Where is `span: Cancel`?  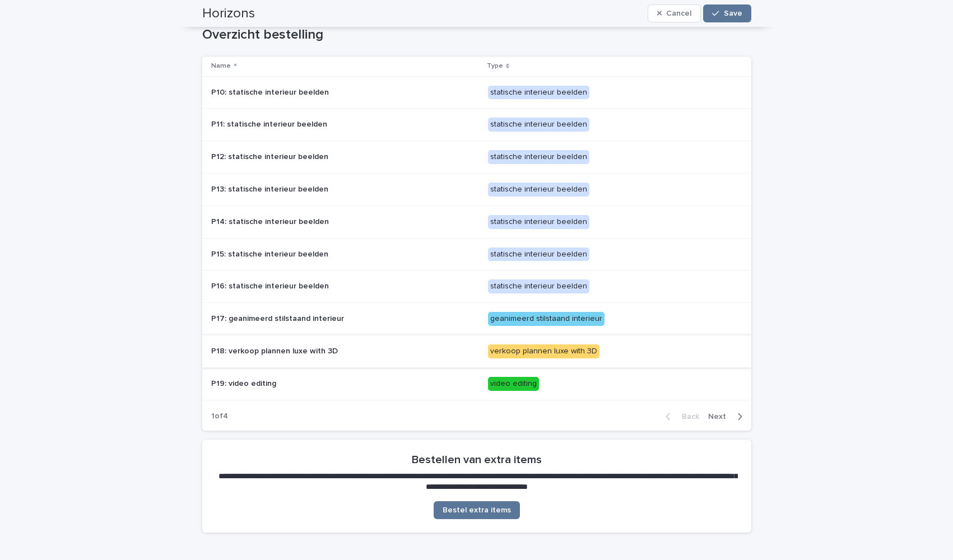
span: Cancel is located at coordinates (679, 13).